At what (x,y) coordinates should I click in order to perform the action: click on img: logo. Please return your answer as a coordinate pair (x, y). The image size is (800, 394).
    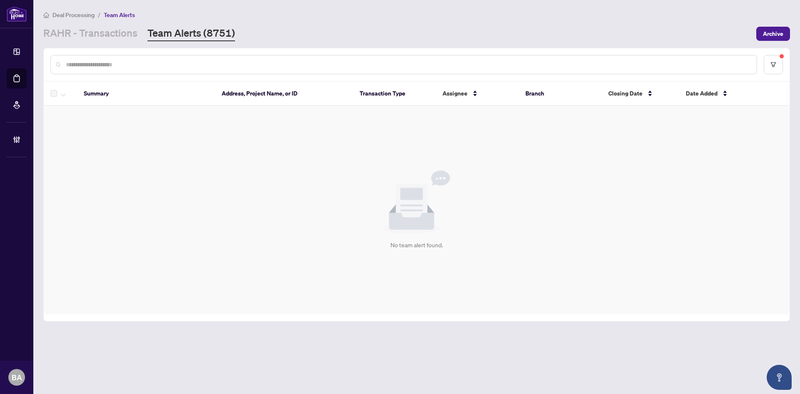
    Looking at the image, I should click on (17, 14).